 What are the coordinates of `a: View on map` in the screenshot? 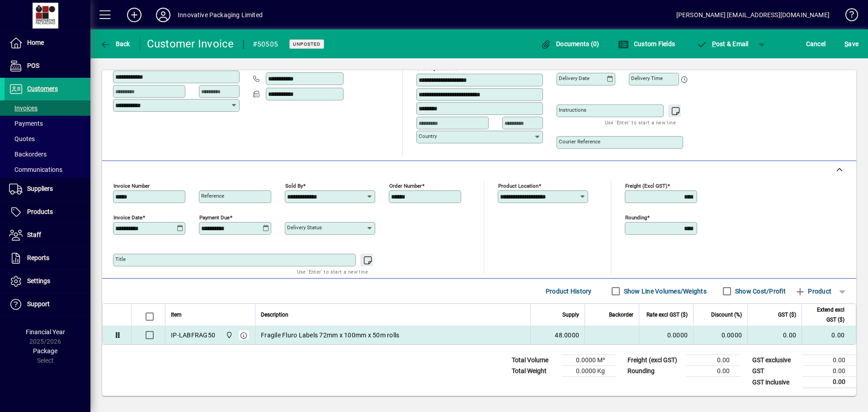 It's located at (524, 65).